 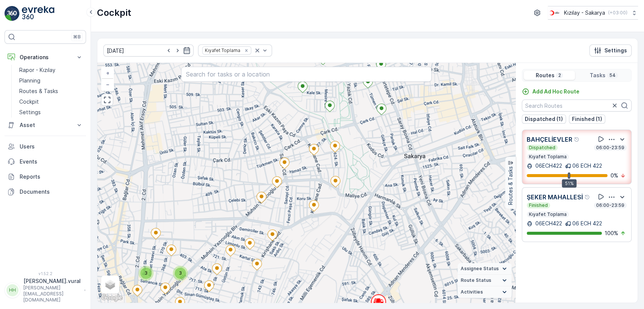 What do you see at coordinates (611, 234) in the screenshot?
I see `p: 100 %` at bounding box center [611, 234].